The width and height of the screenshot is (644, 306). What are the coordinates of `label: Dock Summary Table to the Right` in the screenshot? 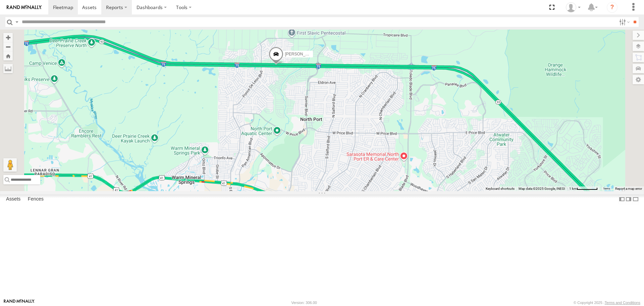 It's located at (628, 199).